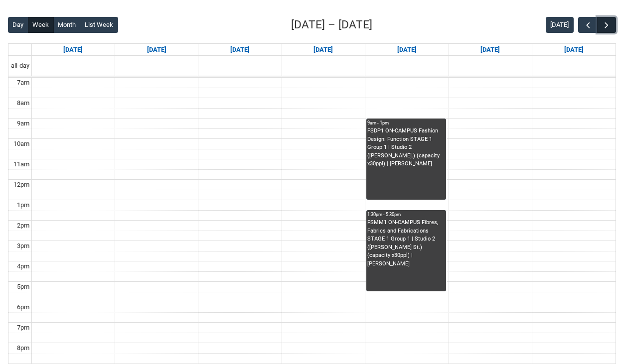 The width and height of the screenshot is (624, 364). What do you see at coordinates (23, 103) in the screenshot?
I see `div: 8am` at bounding box center [23, 103].